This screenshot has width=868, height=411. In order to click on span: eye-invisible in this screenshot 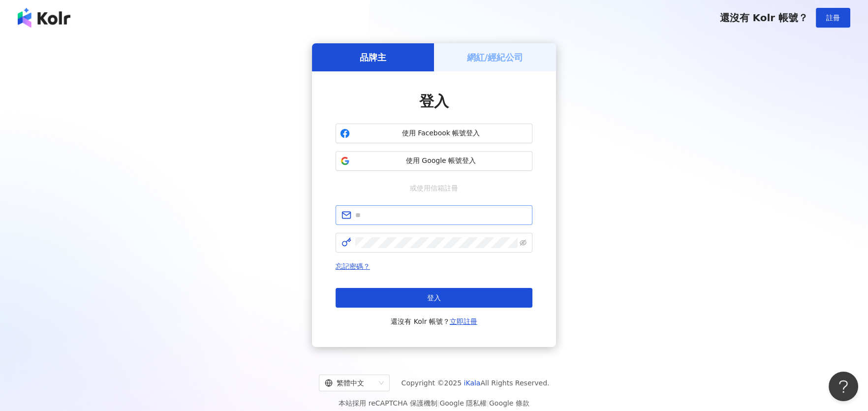, I will do `click(523, 243)`.